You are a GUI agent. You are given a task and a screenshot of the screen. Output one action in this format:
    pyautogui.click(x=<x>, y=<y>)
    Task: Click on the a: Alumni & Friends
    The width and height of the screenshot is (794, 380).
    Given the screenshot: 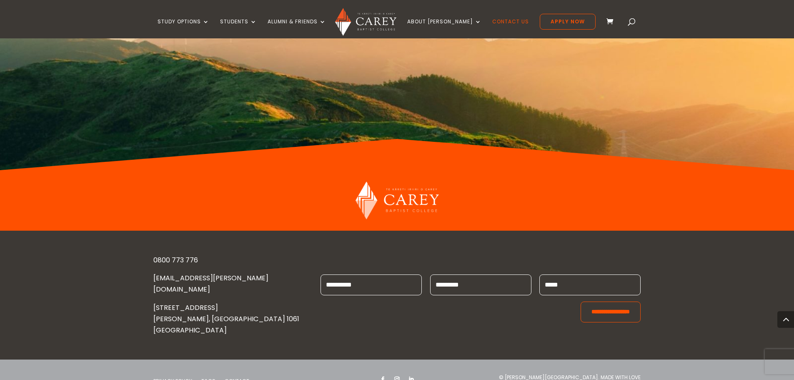 What is the action you would take?
    pyautogui.click(x=297, y=28)
    